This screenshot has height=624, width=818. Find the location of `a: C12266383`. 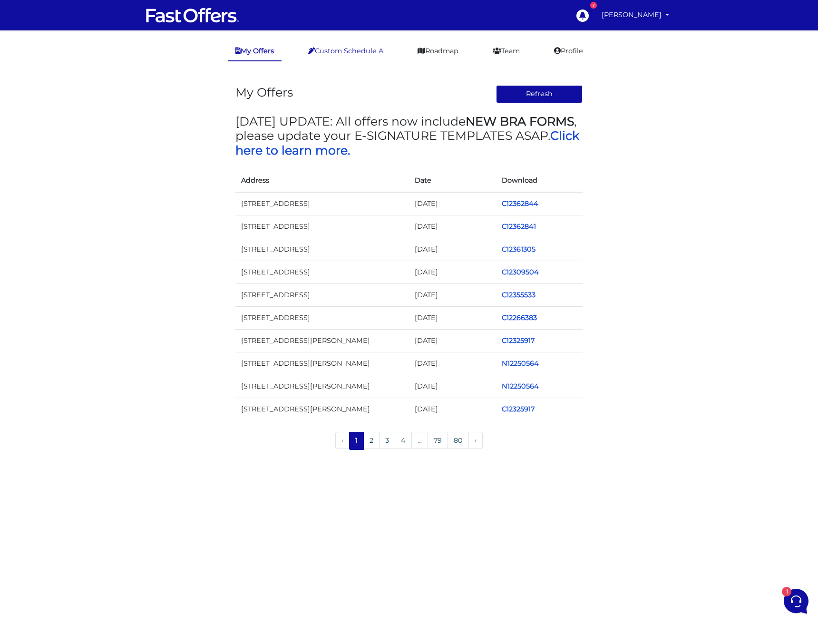

a: C12266383 is located at coordinates (519, 318).